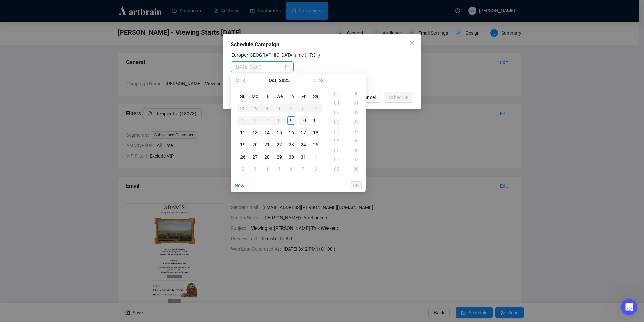  What do you see at coordinates (303, 145) in the screenshot?
I see `td: 2025-10-24` at bounding box center [303, 145].